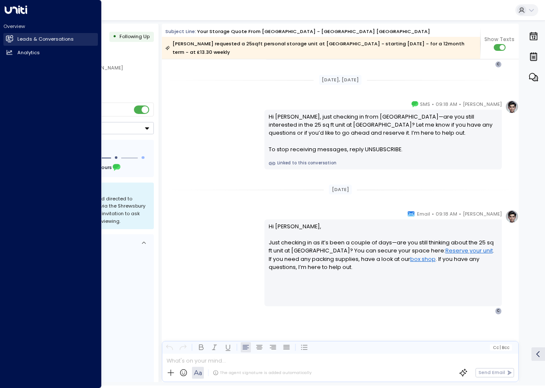  Describe the element at coordinates (499, 39) in the screenshot. I see `span: Show Texts` at that location.